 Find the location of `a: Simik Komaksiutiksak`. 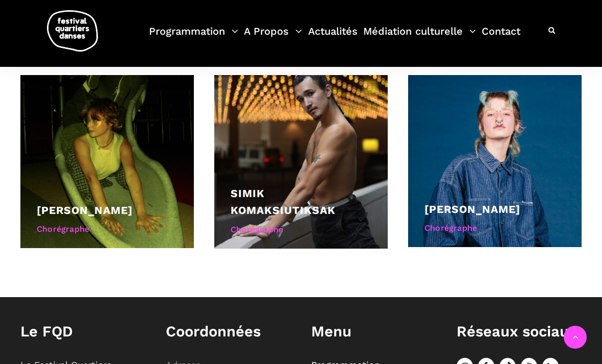

a: Simik Komaksiutiksak is located at coordinates (283, 201).